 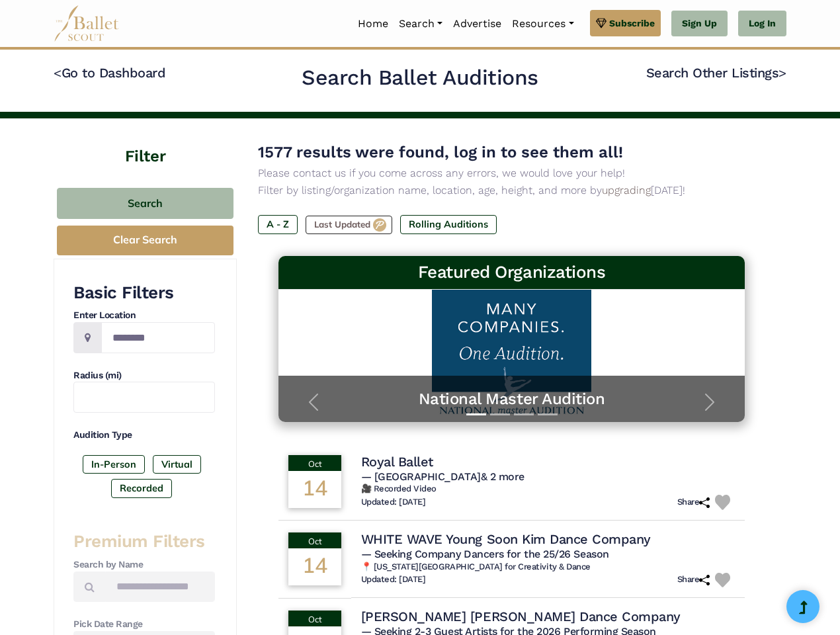 I want to click on a: Home, so click(x=373, y=24).